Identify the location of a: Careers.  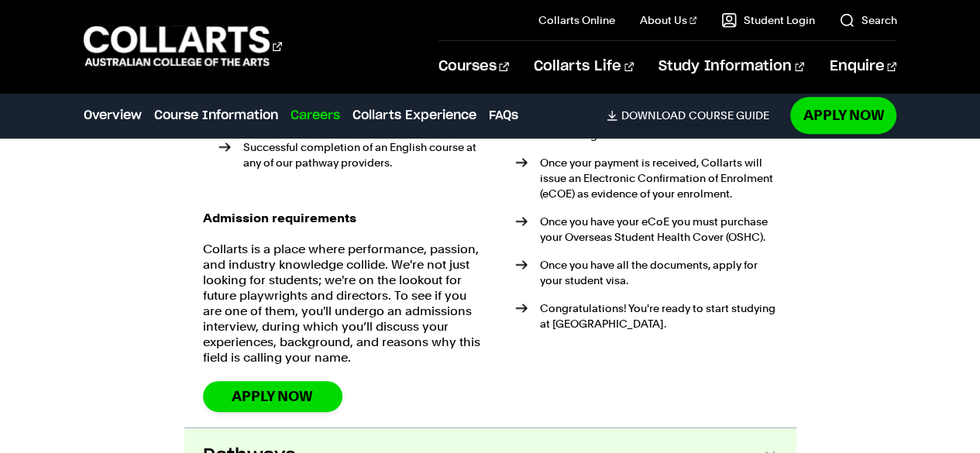
(315, 116).